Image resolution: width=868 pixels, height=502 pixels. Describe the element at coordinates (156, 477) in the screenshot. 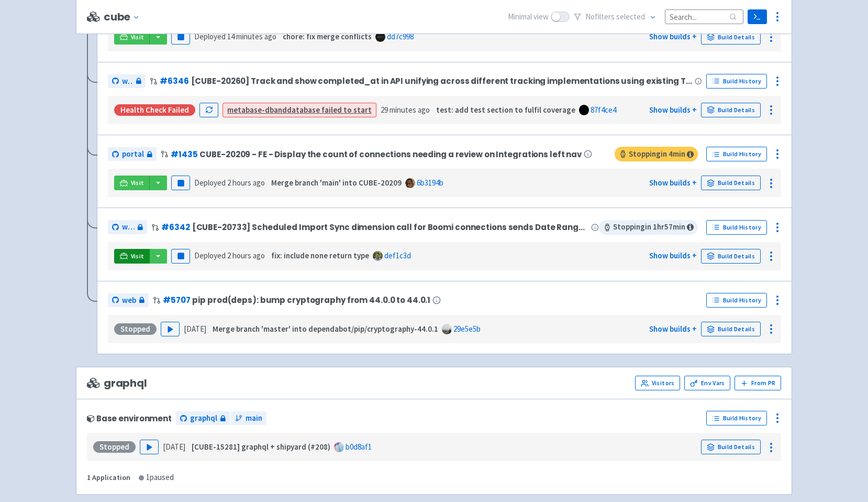

I see `div: 1 paused` at that location.